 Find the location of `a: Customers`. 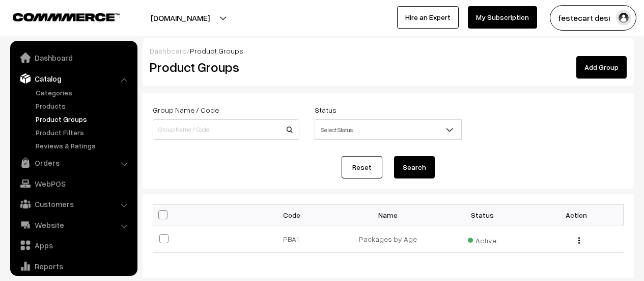

a: Customers is located at coordinates (73, 204).